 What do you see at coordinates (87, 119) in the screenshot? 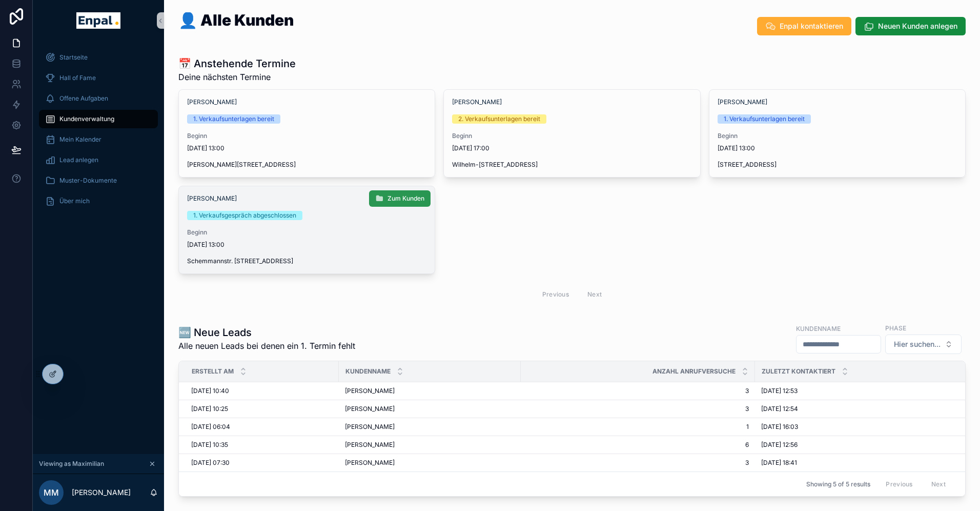
I see `span: Kundenverwaltung` at bounding box center [87, 119].